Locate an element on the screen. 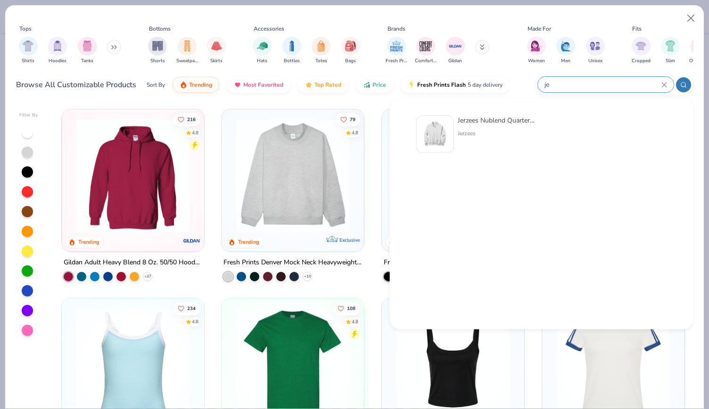 The image size is (709, 409). div: filter for Bags is located at coordinates (350, 50).